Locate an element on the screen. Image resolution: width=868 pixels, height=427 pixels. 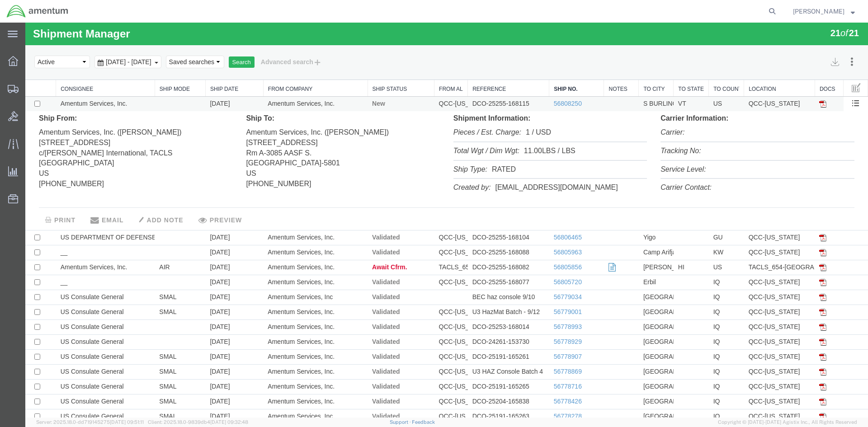
th: Notes is located at coordinates (596, 65).